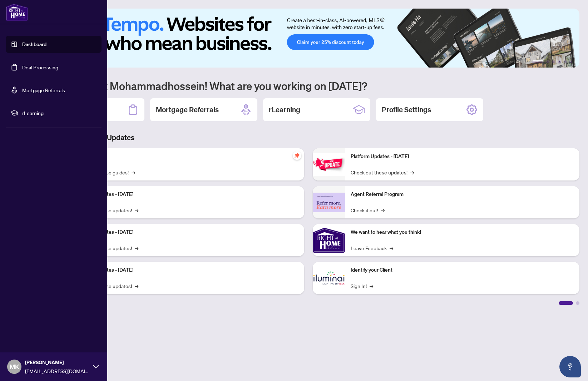  Describe the element at coordinates (565, 62) in the screenshot. I see `button: 5` at that location.